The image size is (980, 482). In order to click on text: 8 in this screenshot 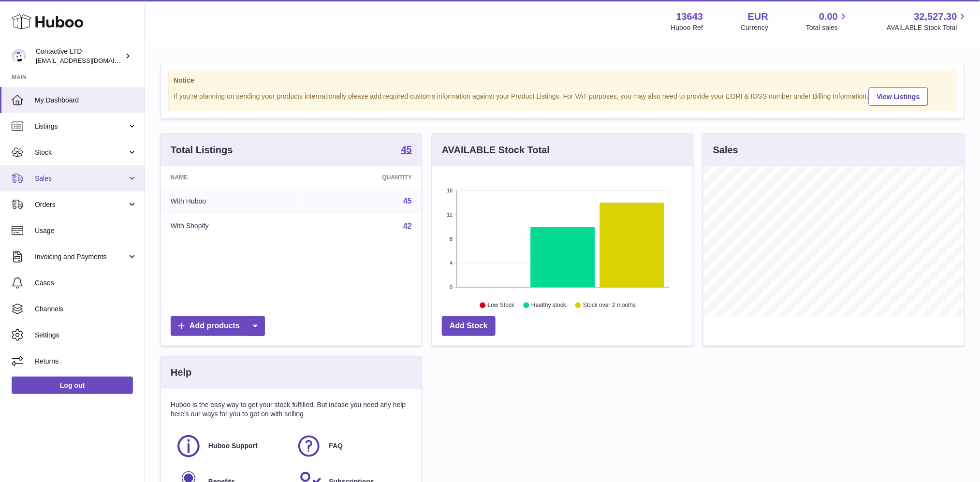, I will do `click(451, 238)`.